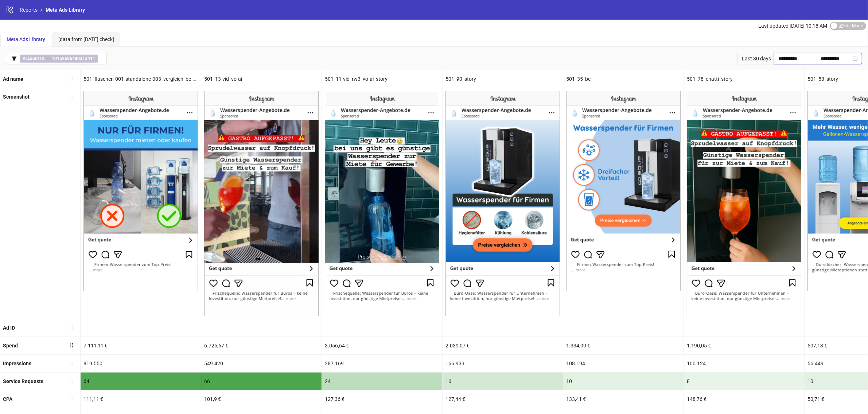 The width and height of the screenshot is (868, 414). I want to click on img: Screenshot 6781309924575, so click(382, 203).